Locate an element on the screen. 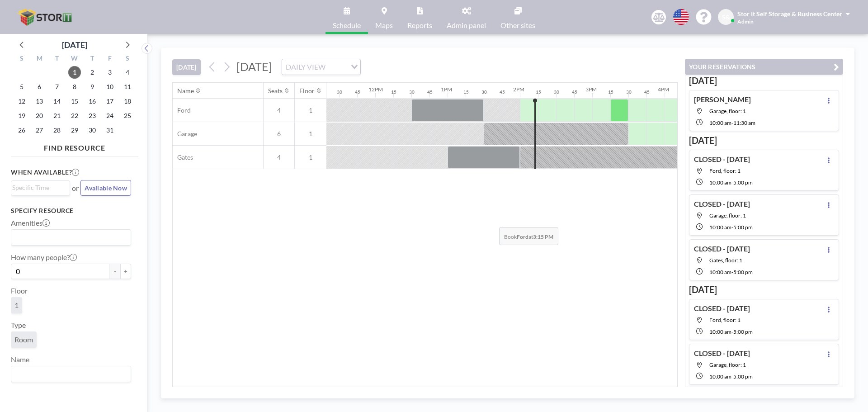 The height and width of the screenshot is (412, 868). span: Admin panel is located at coordinates (466, 25).